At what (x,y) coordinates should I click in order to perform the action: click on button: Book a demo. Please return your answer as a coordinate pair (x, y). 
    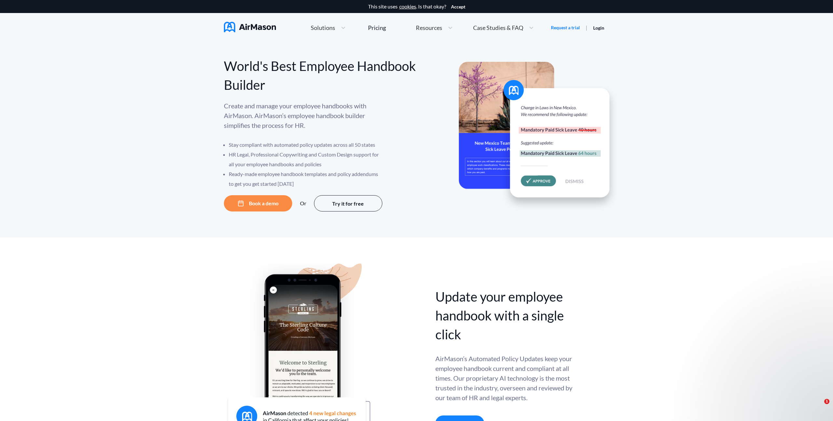
    Looking at the image, I should click on (258, 203).